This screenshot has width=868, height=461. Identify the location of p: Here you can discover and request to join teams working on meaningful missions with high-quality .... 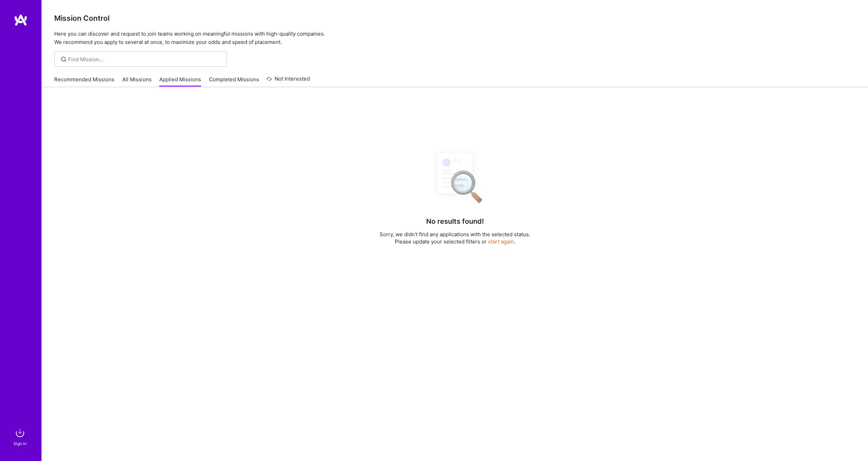
(455, 38).